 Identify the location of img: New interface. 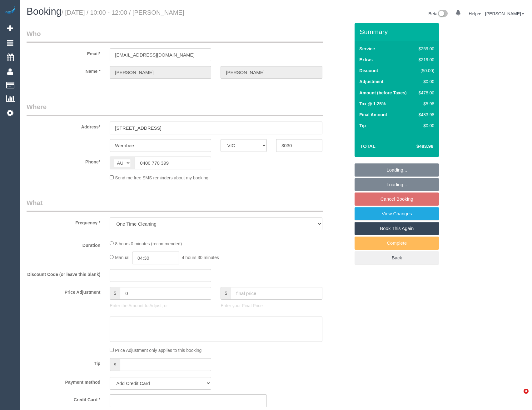
(442, 14).